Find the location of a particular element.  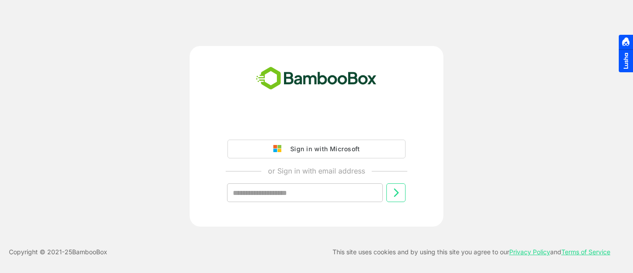

button: Sign in with Microsoft is located at coordinates (317, 149).